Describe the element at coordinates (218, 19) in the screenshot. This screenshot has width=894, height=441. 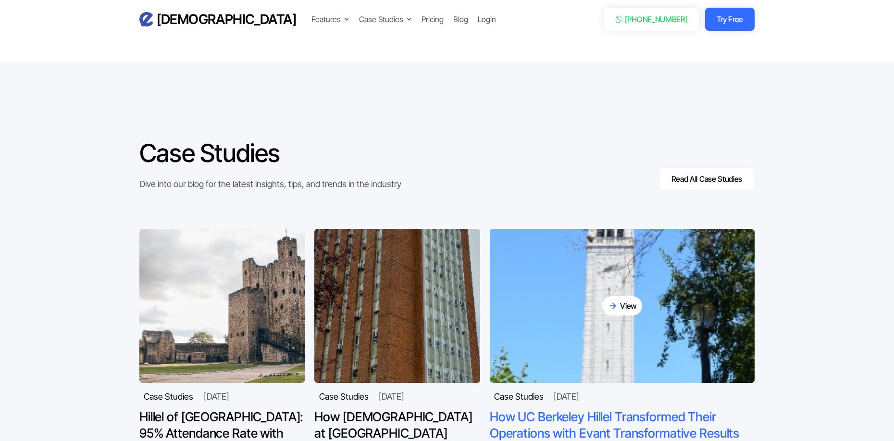
I see `a: home` at that location.